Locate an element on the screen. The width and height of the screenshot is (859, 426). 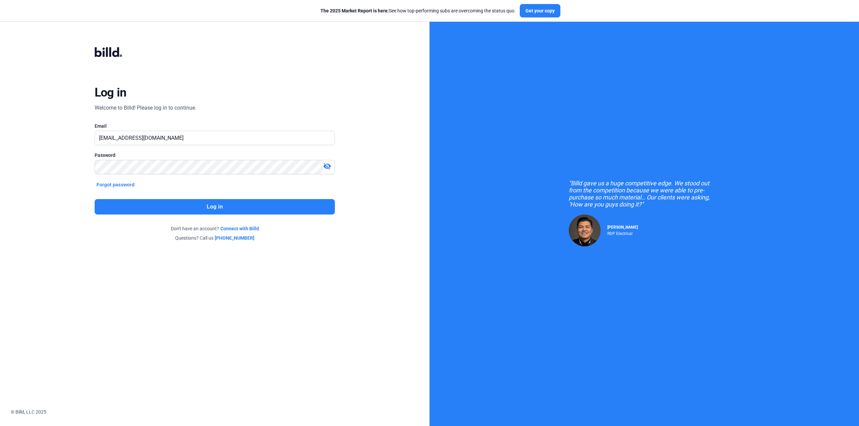
div: Welcome to Billd! Please log in to continue. is located at coordinates (145, 108).